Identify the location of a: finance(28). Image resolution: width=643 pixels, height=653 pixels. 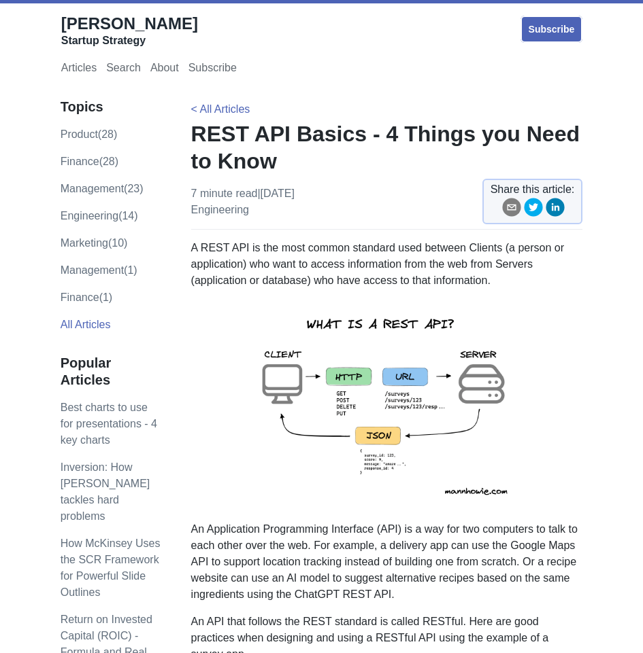
(89, 161).